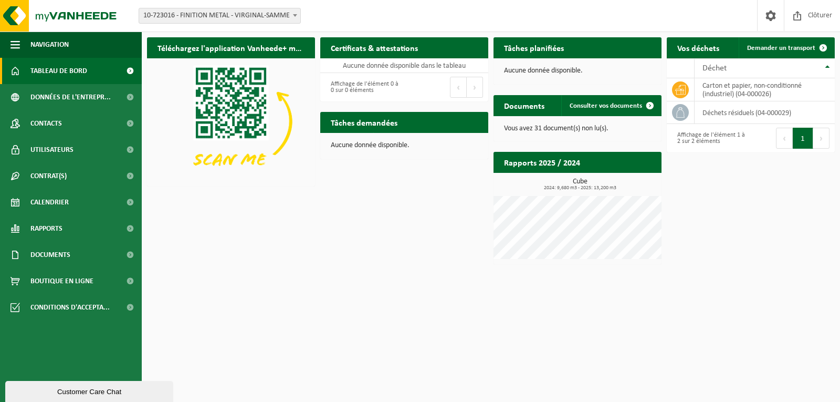  What do you see at coordinates (49, 202) in the screenshot?
I see `span: Calendrier` at bounding box center [49, 202].